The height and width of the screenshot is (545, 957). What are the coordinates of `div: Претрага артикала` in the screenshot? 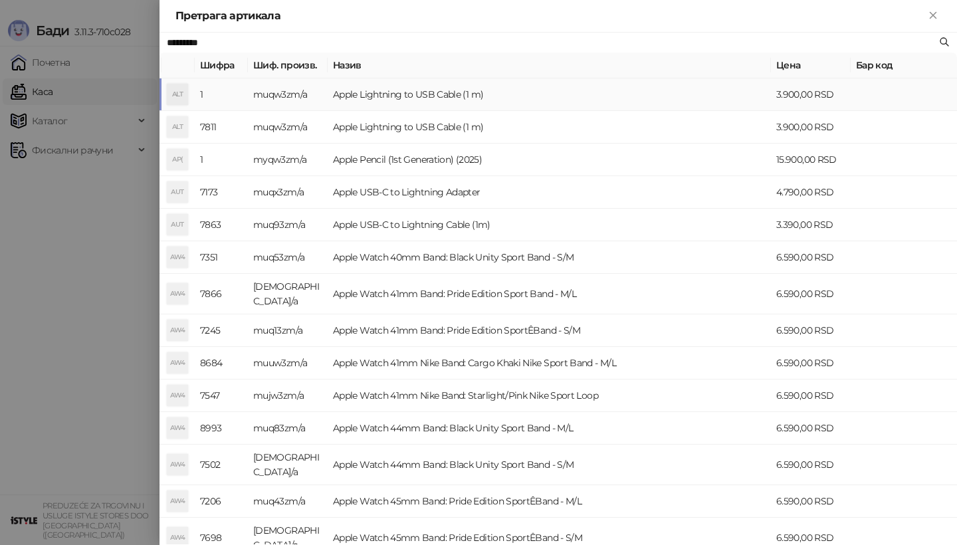 It's located at (550, 16).